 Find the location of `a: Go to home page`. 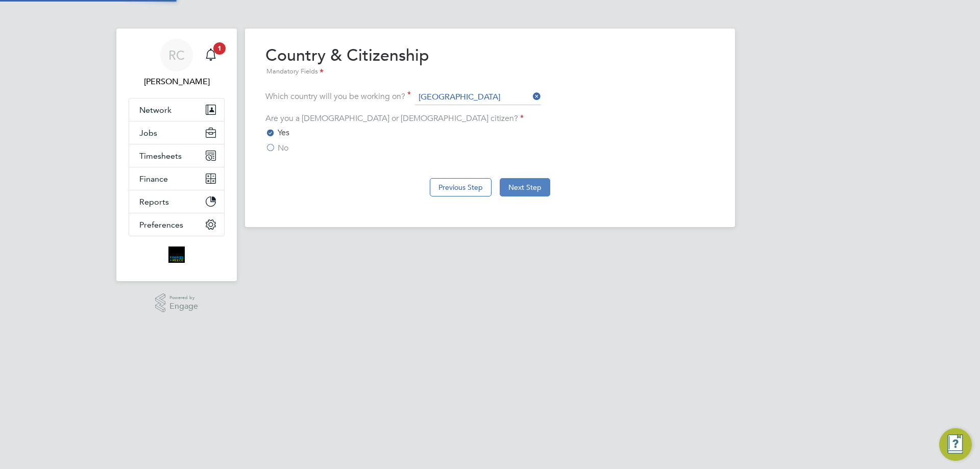

a: Go to home page is located at coordinates (176, 255).